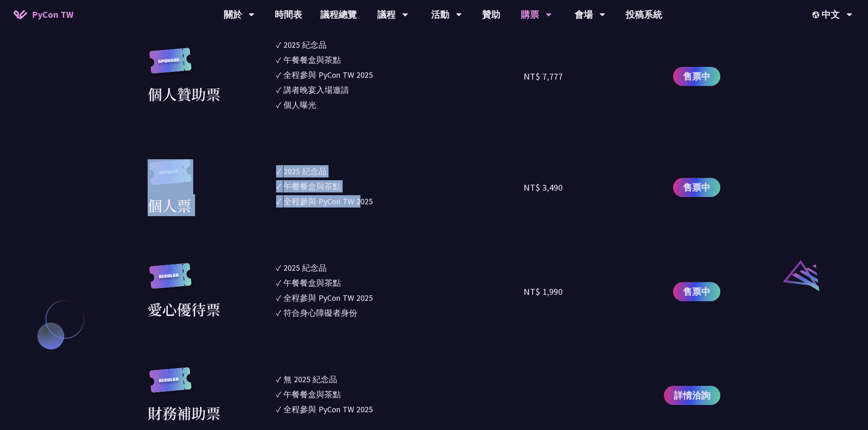 The height and width of the screenshot is (430, 868). I want to click on div: 愛心優待票, so click(184, 310).